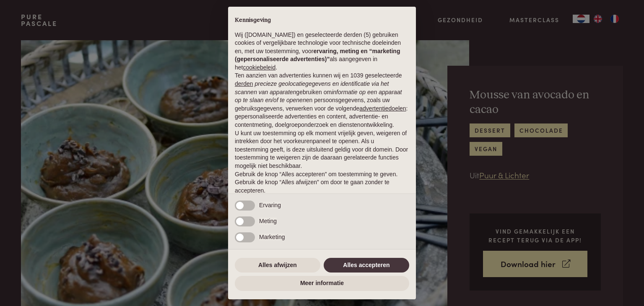  I want to click on em: precieze geolocatiegegevens en identificatie via het scannen van apparaten, so click(311, 88).